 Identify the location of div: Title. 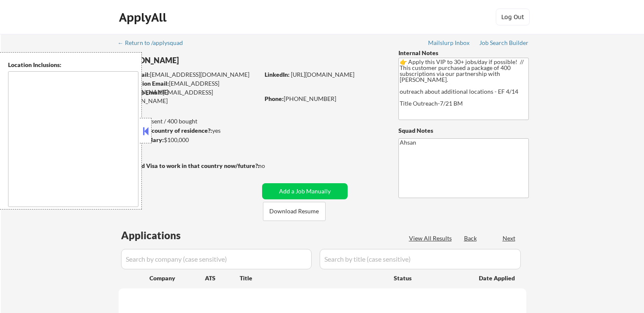
(313, 278).